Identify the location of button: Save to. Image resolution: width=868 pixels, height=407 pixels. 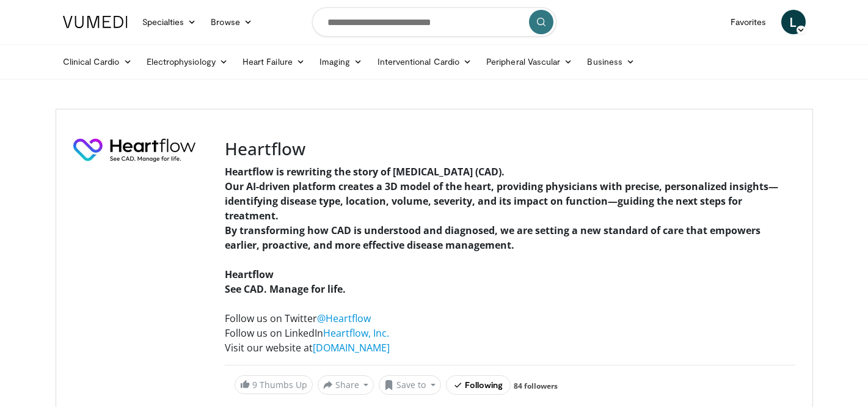
(410, 385).